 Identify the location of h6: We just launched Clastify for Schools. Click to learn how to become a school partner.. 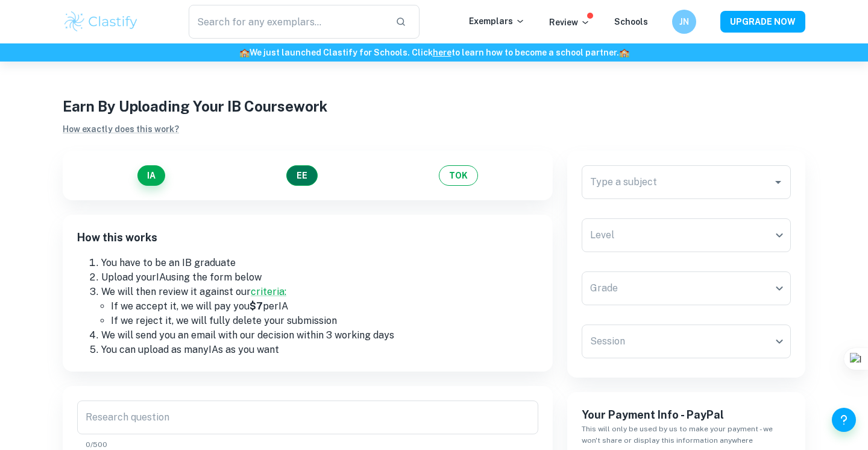
(434, 52).